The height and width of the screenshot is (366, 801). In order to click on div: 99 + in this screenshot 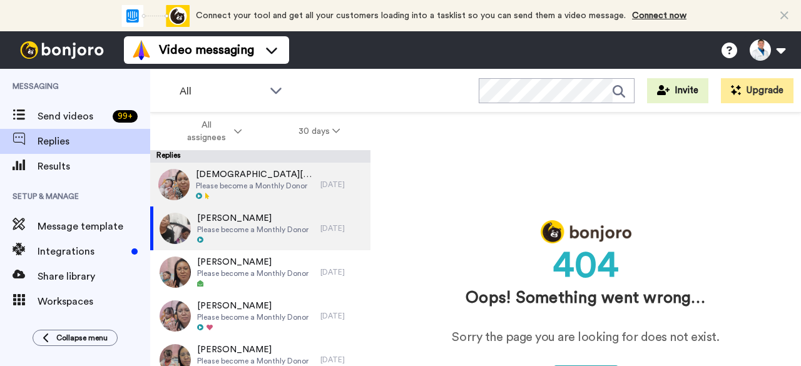, I will do `click(125, 116)`.